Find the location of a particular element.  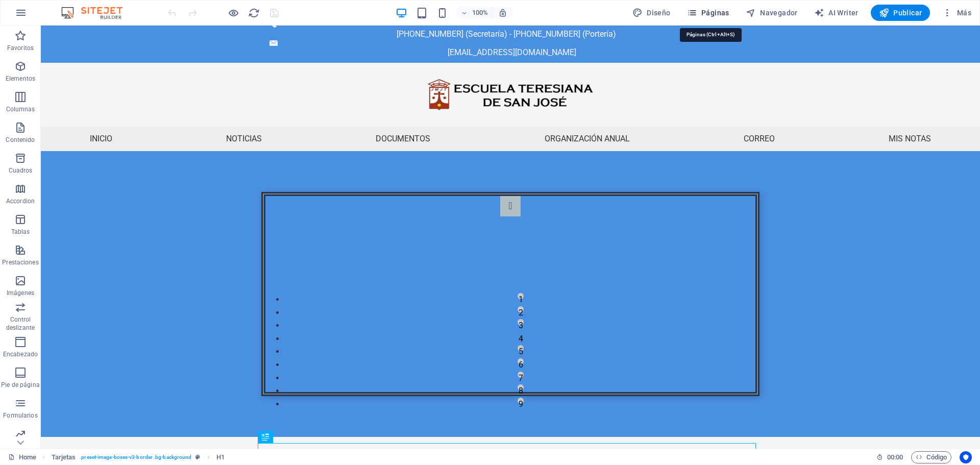

i: Este elemento es un preajuste personalizable is located at coordinates (198, 457).